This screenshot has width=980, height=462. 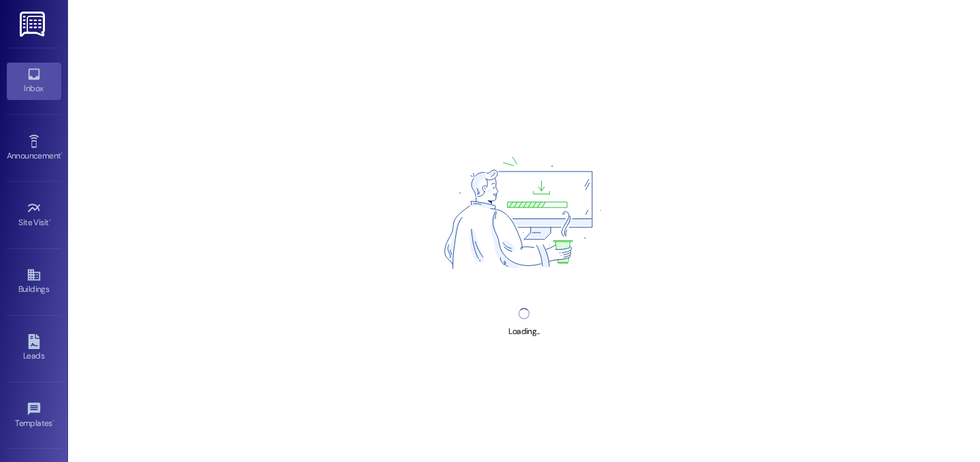 I want to click on a: Templates •, so click(x=34, y=416).